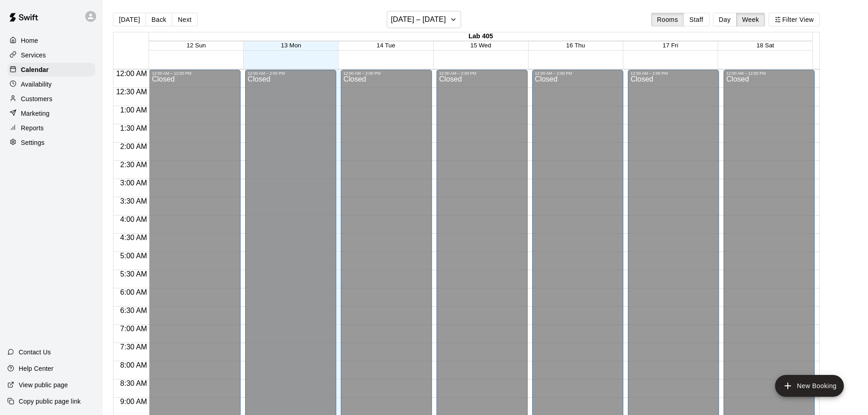  Describe the element at coordinates (51, 128) in the screenshot. I see `div: Reports` at that location.